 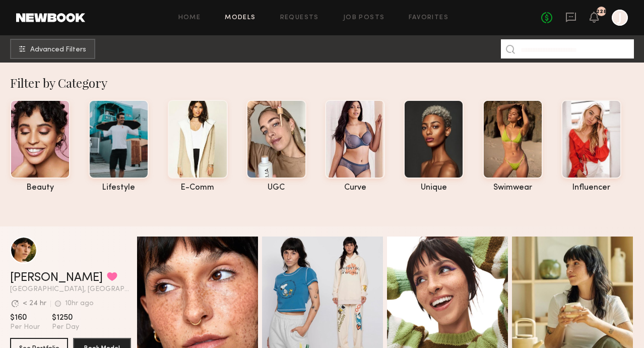 What do you see at coordinates (65, 318) in the screenshot?
I see `span: $1250` at bounding box center [65, 318].